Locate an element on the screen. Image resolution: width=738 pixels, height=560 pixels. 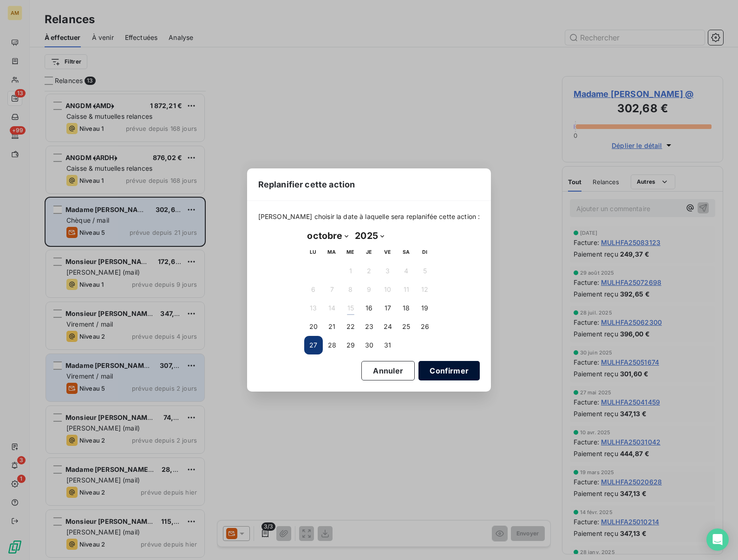
th: dimanche is located at coordinates (425, 253).